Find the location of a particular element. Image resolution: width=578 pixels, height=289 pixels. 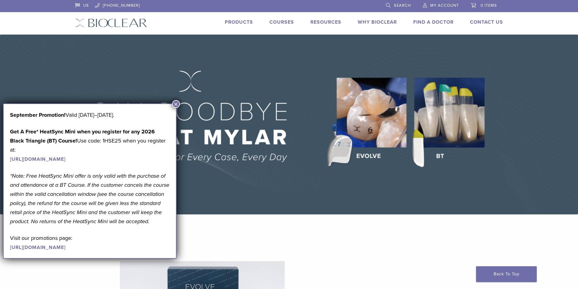

p: Visit our promotions page: is located at coordinates (90, 243).